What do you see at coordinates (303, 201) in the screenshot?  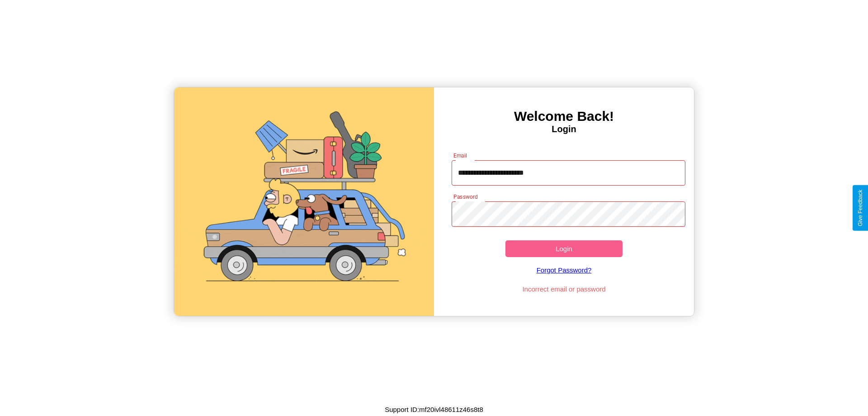 I see `img: gif` at bounding box center [303, 201].